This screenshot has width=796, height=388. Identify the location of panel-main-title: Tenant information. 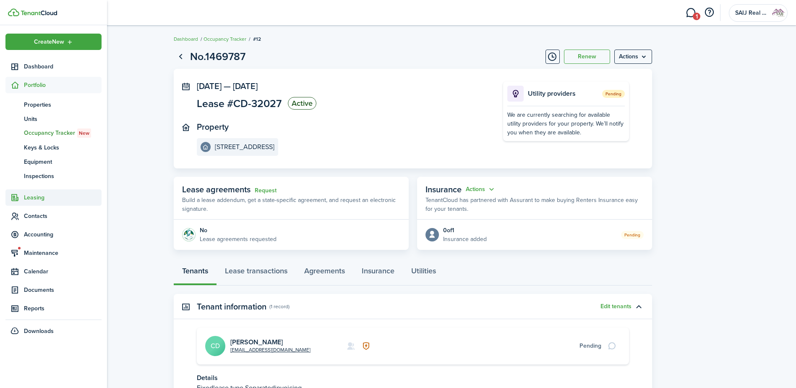
(232, 306).